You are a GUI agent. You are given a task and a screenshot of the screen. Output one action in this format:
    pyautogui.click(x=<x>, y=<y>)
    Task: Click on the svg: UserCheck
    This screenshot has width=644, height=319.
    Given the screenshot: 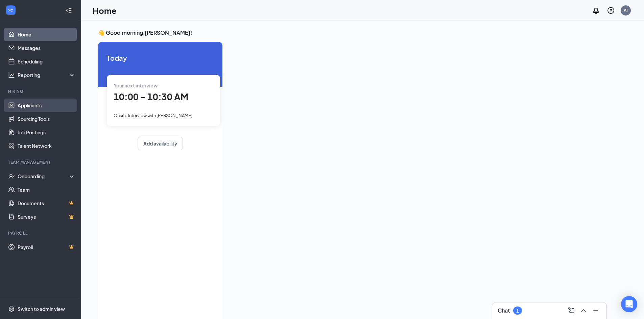 What is the action you would take?
    pyautogui.click(x=12, y=176)
    